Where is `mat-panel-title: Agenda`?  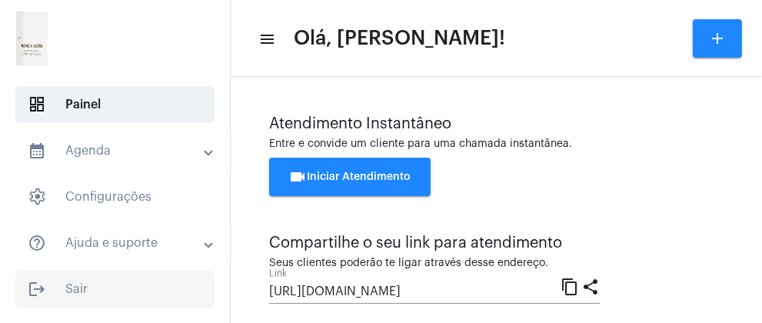
mat-panel-title: Agenda is located at coordinates (116, 151).